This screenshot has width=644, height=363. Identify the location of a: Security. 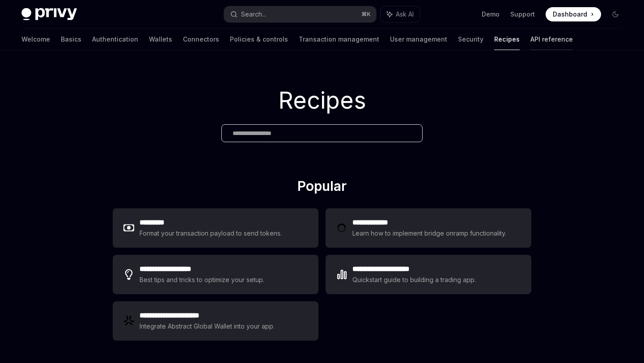
(470, 40).